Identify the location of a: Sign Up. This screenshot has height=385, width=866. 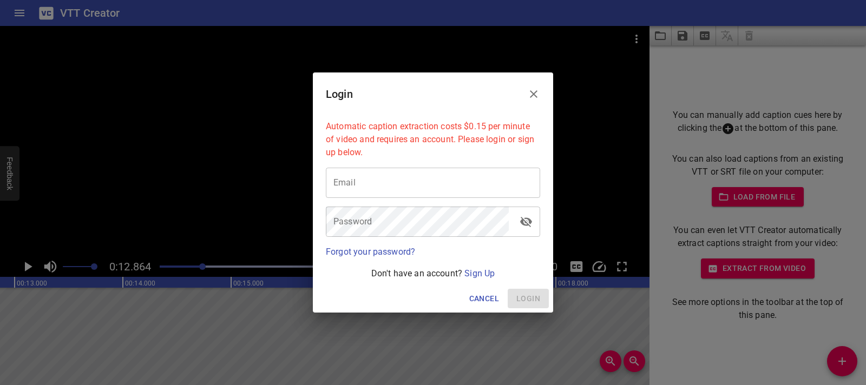
(479, 273).